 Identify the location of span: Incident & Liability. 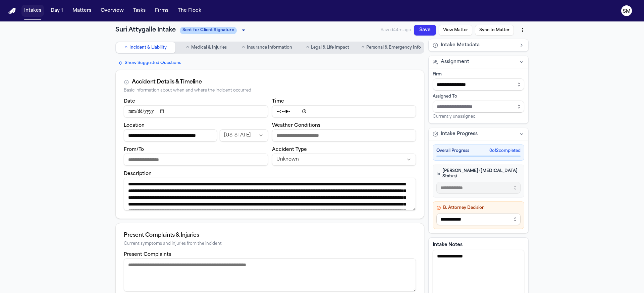
(148, 48).